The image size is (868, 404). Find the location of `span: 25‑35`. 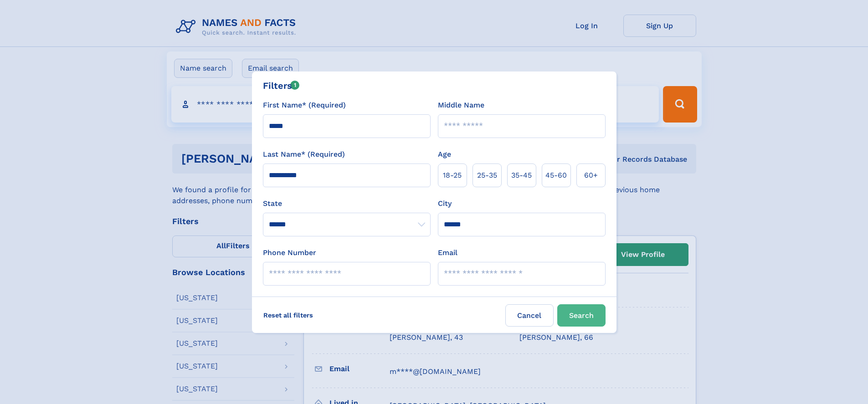

span: 25‑35 is located at coordinates (488, 175).